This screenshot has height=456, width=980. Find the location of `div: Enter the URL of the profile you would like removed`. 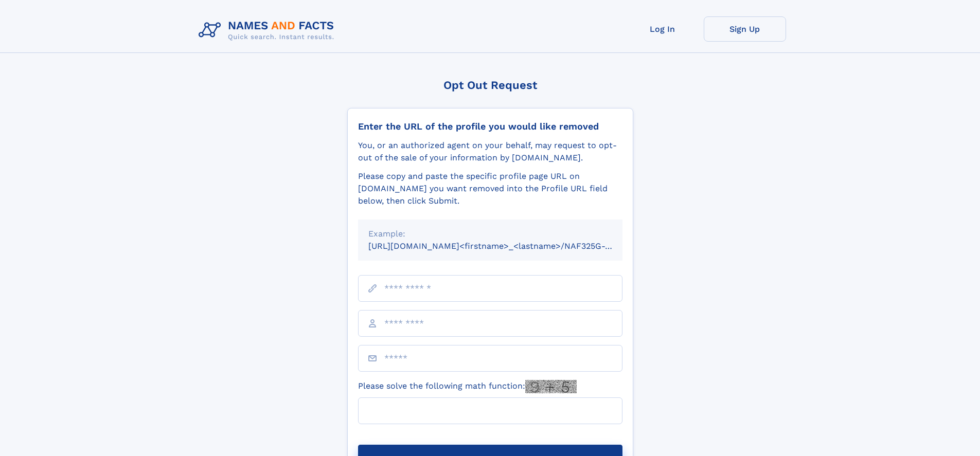

div: Enter the URL of the profile you would like removed is located at coordinates (490, 126).